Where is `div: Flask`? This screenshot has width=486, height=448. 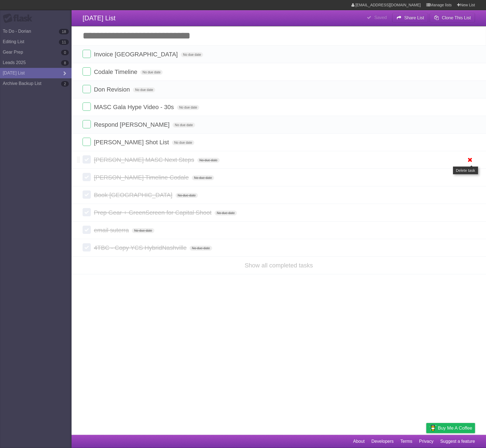
div: Flask is located at coordinates (20, 18).